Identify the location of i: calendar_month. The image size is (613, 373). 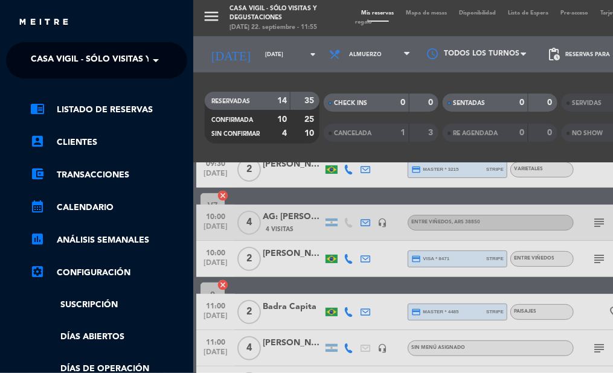
(37, 207).